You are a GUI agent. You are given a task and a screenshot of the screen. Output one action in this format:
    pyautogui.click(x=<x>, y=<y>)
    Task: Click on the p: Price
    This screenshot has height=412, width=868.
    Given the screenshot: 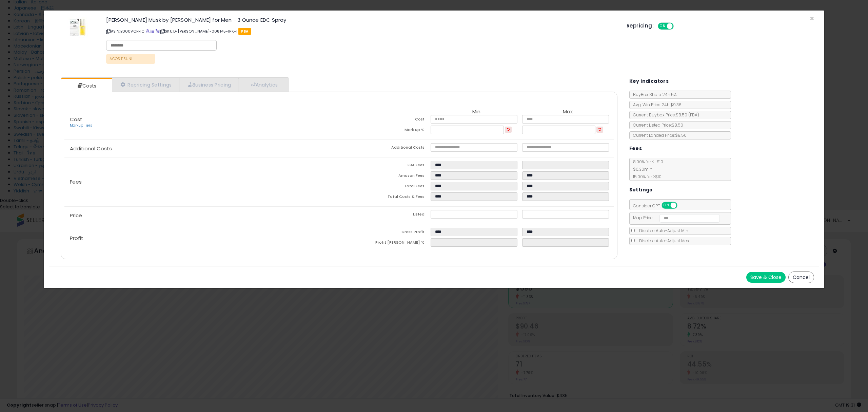 What is the action you would take?
    pyautogui.click(x=202, y=215)
    